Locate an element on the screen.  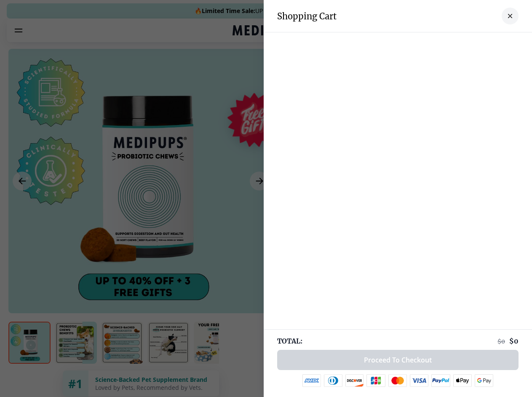
span: TOTAL: is located at coordinates (290, 341).